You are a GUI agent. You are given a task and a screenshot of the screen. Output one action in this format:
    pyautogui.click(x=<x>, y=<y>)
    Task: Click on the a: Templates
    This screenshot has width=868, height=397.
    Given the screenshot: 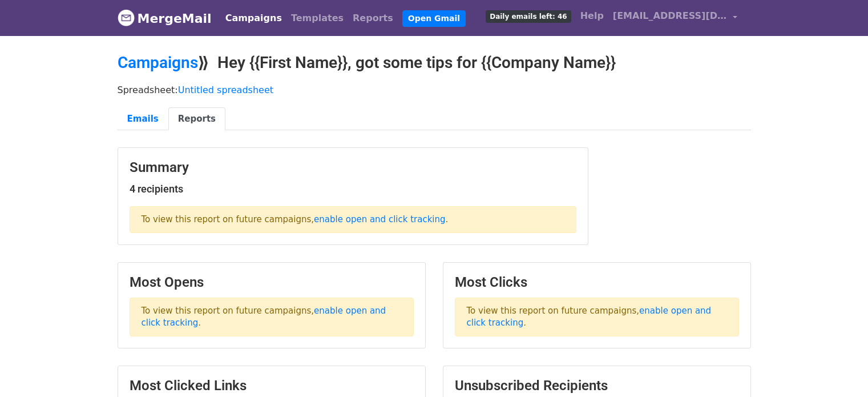 What is the action you would take?
    pyautogui.click(x=317, y=18)
    